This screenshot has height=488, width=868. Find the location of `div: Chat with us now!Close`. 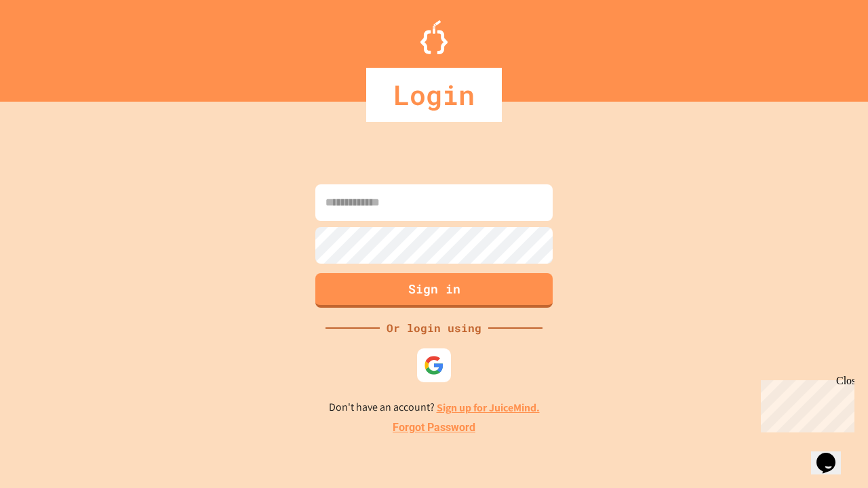

div: Chat with us now!Close is located at coordinates (49, 45).